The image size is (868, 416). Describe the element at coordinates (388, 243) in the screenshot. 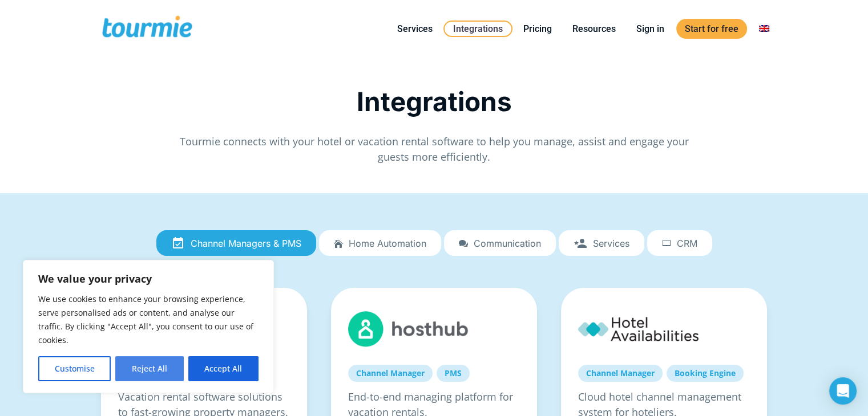

I see `span: Home automation` at that location.